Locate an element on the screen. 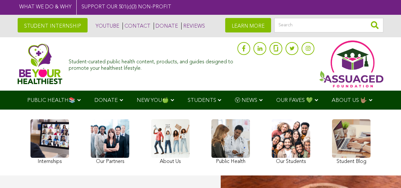 This screenshot has height=188, width=401. a: YOUTUBE is located at coordinates (107, 26).